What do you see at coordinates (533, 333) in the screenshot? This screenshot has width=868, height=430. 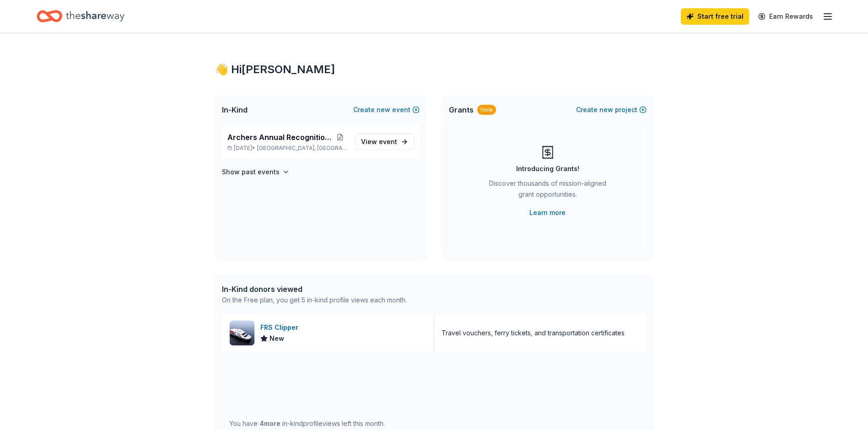 I see `div: Travel vouchers, ferry tickets, and transportation certificates` at bounding box center [533, 333].